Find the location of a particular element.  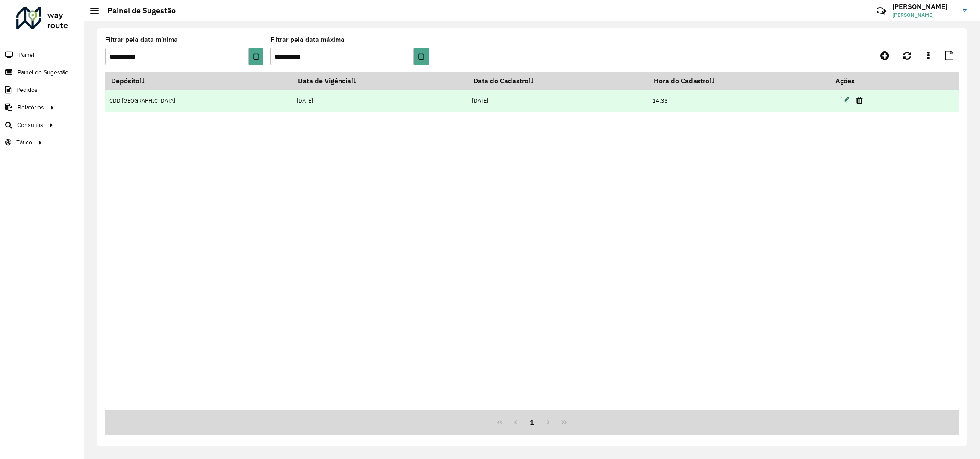

th: Depósito is located at coordinates (198, 80).